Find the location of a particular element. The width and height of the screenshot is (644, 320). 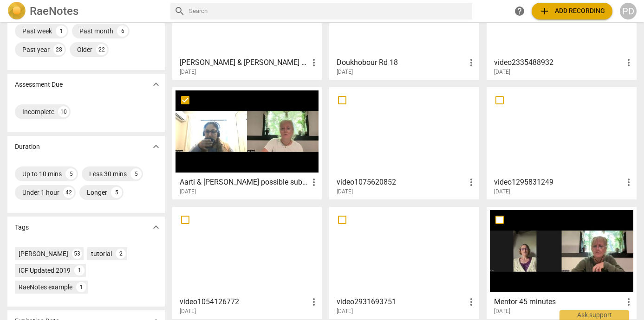

h3: Jeremy H. & Paula Dyson possible submission is located at coordinates (244, 62).